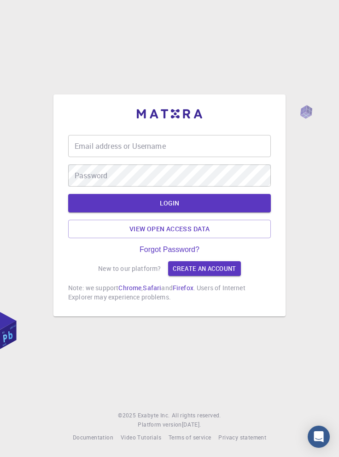  I want to click on div: Open Intercom Messenger, so click(319, 437).